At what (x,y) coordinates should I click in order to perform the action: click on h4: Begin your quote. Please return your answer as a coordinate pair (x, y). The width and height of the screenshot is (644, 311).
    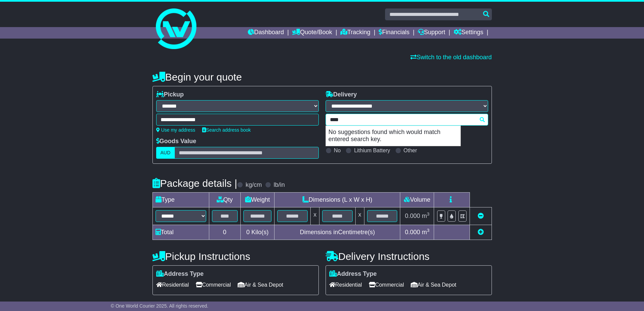
    Looking at the image, I should click on (322, 77).